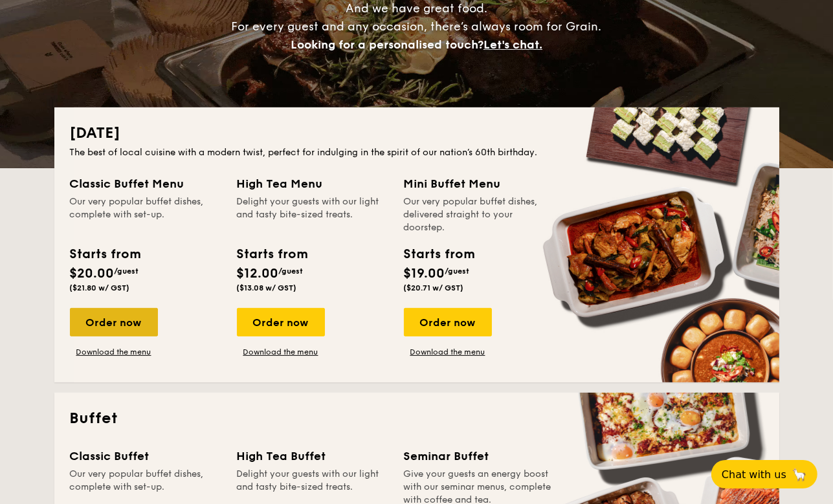 This screenshot has height=504, width=833. What do you see at coordinates (417, 153) in the screenshot?
I see `div: The best of local cuisine with a modern twist, perfect for indulging in the spirit of our nation’...` at bounding box center [417, 153].